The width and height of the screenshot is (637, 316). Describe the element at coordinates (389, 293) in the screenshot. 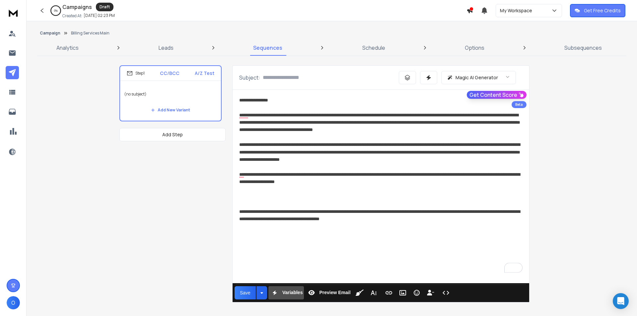

I see `button: Insert Link (Ctrl+K)` at that location.